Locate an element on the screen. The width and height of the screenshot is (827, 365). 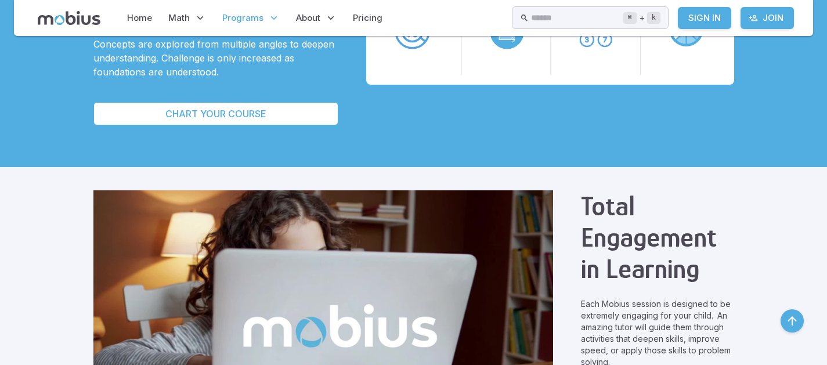
p: Chart Your Course is located at coordinates (216, 114).